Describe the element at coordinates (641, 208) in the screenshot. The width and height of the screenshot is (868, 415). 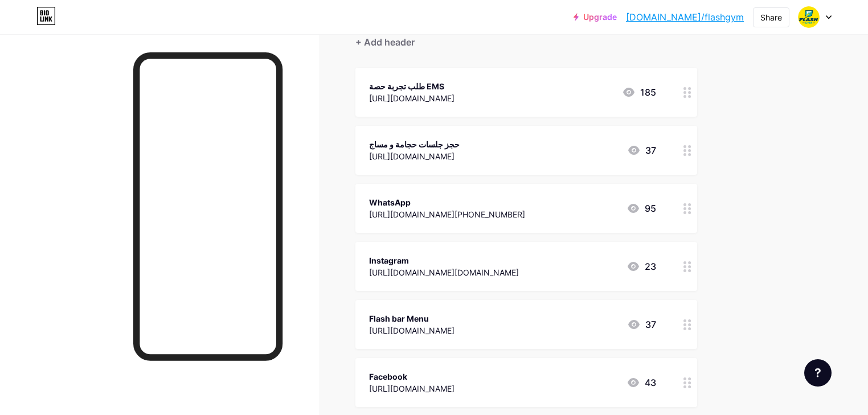
I see `div: 95` at that location.